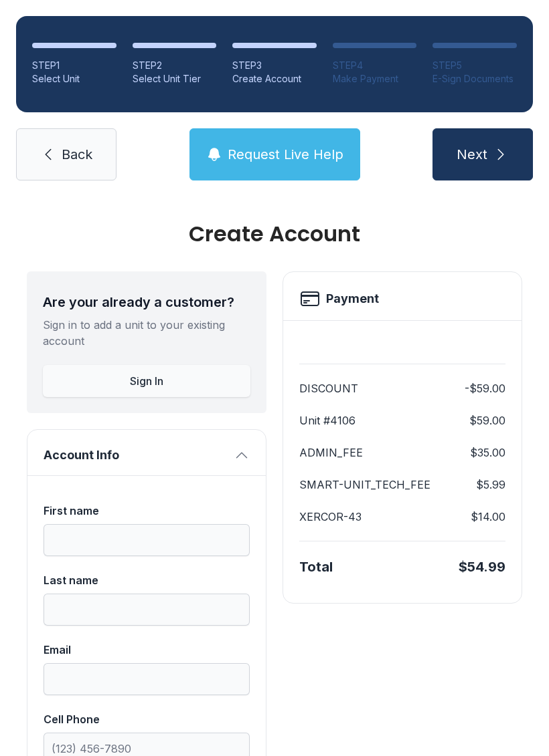 This screenshot has width=549, height=756. What do you see at coordinates (487, 453) in the screenshot?
I see `dd: $35.00` at bounding box center [487, 453].